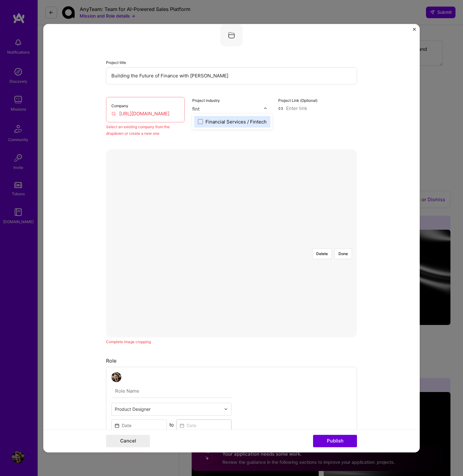  Describe the element at coordinates (231, 361) in the screenshot. I see `div: Role` at that location.